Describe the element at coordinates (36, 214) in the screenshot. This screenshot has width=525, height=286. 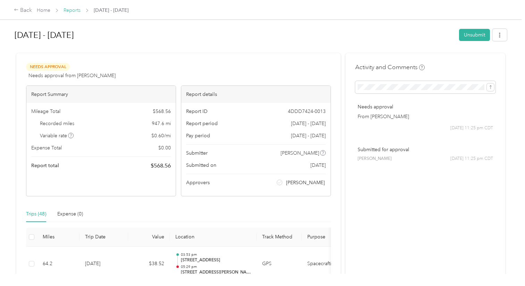
I see `div: Trips (48)` at that location.